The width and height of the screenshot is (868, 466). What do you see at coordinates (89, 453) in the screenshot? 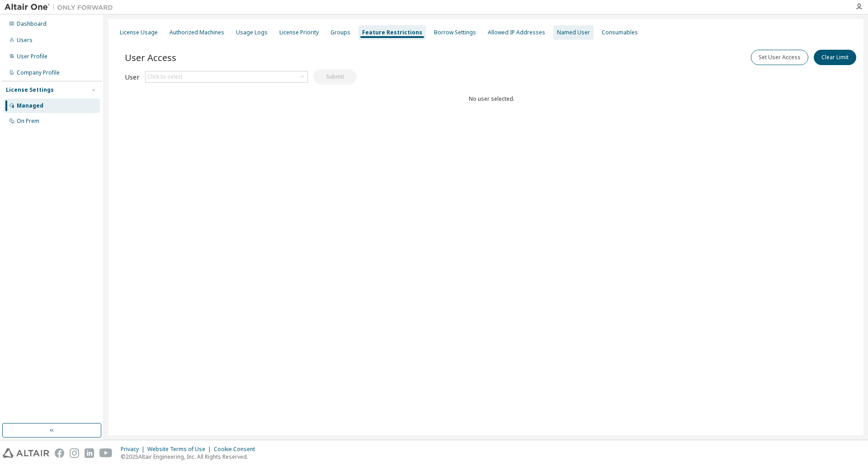
I see `img: linkedin.svg` at bounding box center [89, 453].